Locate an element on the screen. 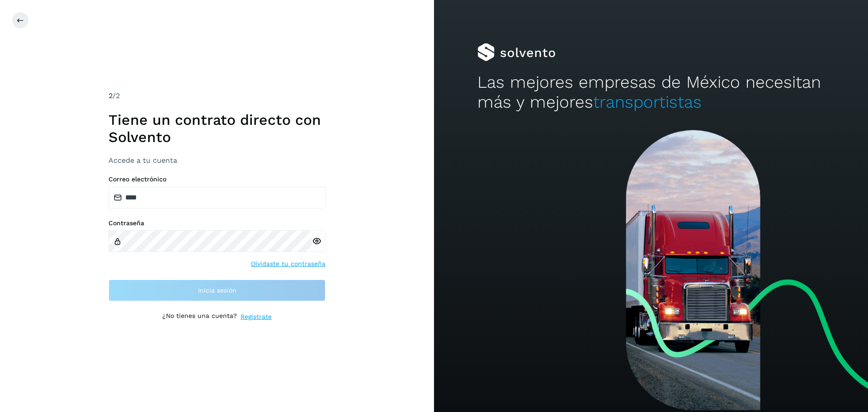 This screenshot has height=412, width=868. span: transportistas is located at coordinates (647, 102).